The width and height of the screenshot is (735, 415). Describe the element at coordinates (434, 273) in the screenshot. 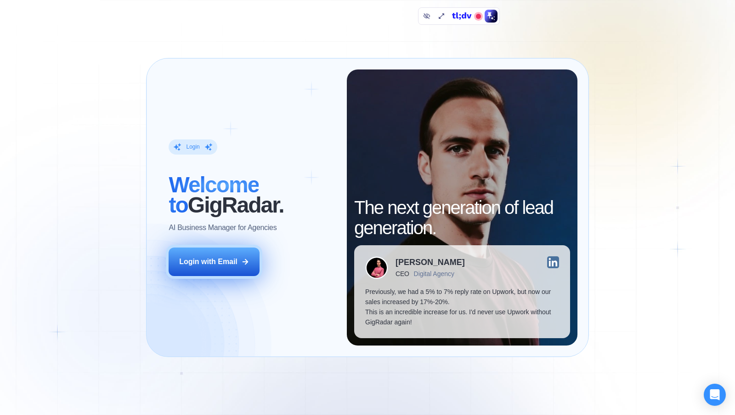

I see `div: Digital Agency` at that location.